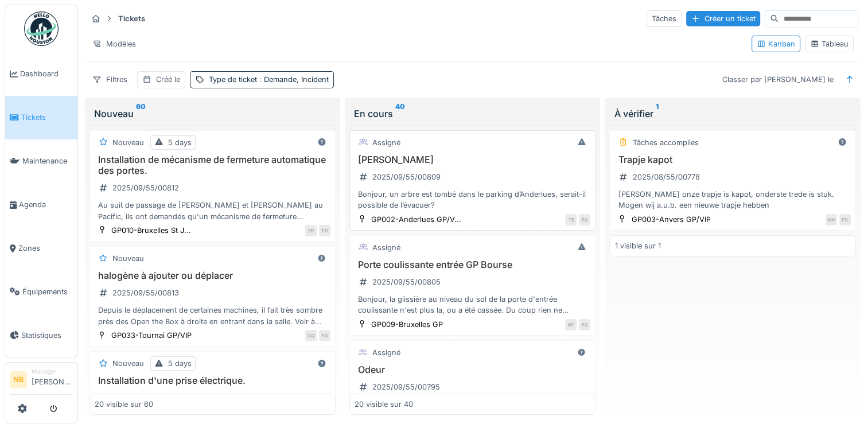  I want to click on h3: Trapje kapot, so click(732, 160).